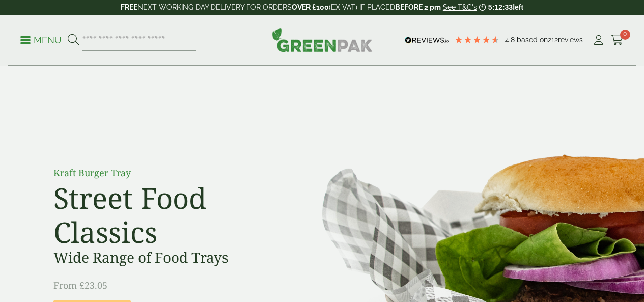 This screenshot has width=644, height=302. What do you see at coordinates (570, 40) in the screenshot?
I see `span: reviews` at bounding box center [570, 40].